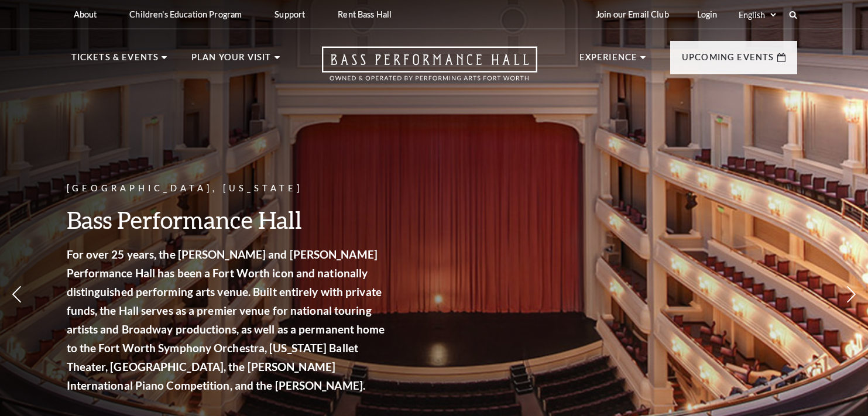 Image resolution: width=868 pixels, height=416 pixels. I want to click on p: Upcoming Events, so click(728, 60).